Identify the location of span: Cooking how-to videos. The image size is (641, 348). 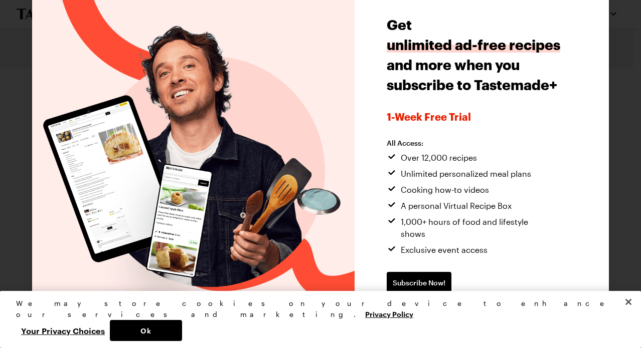
(445, 190).